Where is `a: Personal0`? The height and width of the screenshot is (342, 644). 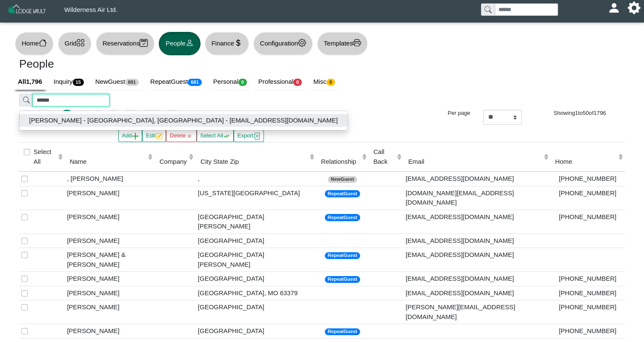
a: Personal0 is located at coordinates (230, 82).